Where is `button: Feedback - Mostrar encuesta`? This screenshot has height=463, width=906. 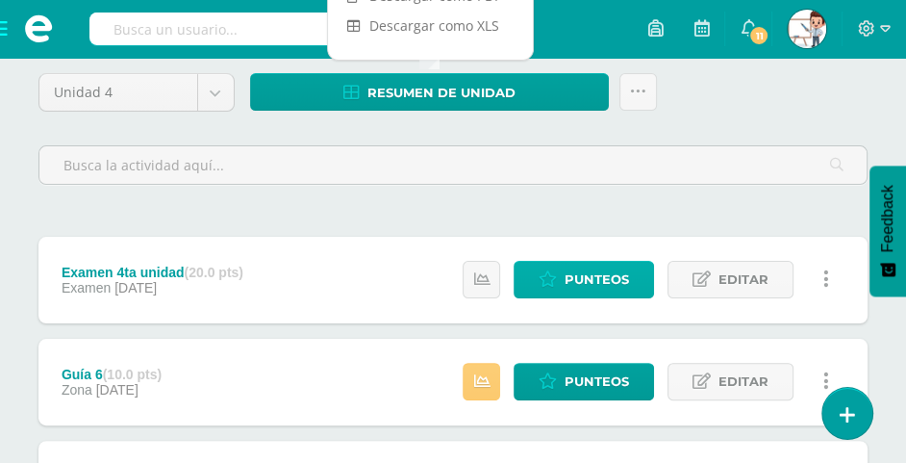
button: Feedback - Mostrar encuesta is located at coordinates (888, 231).